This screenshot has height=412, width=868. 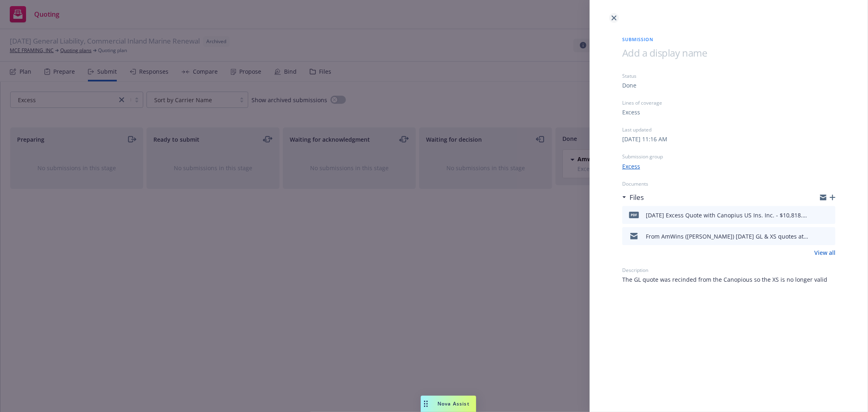 What do you see at coordinates (725, 279) in the screenshot?
I see `span: The GL quote was recinded from the Canopious so the XS is no longer valid` at bounding box center [725, 279].